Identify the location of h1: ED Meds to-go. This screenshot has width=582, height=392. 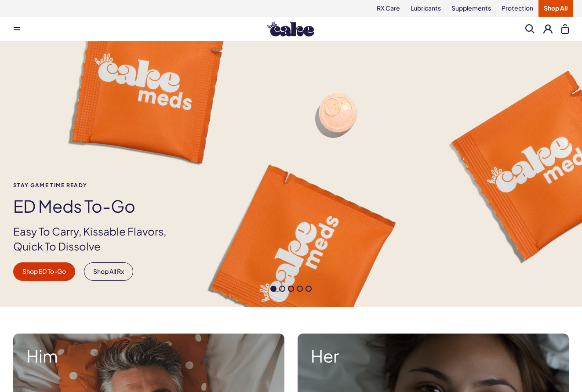
(97, 206).